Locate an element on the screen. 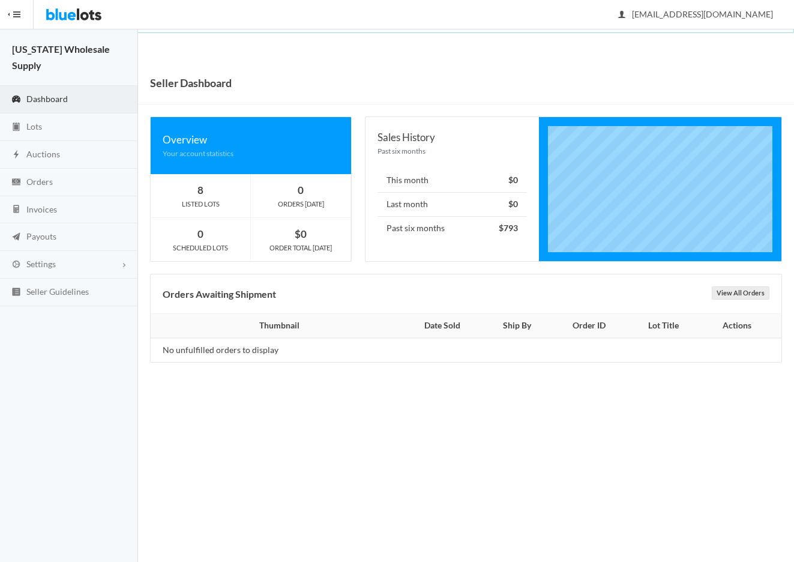  ion-icon: speedometer is located at coordinates (16, 100).